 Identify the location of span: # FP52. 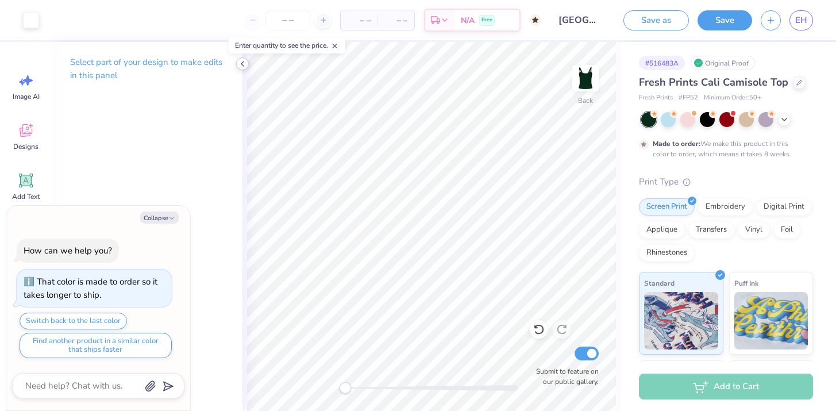
(688, 98).